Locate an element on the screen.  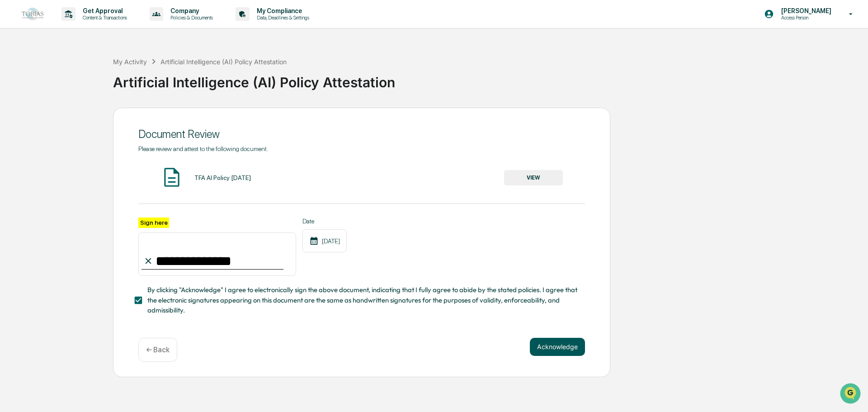
p: Policies & Documents is located at coordinates (190, 18).